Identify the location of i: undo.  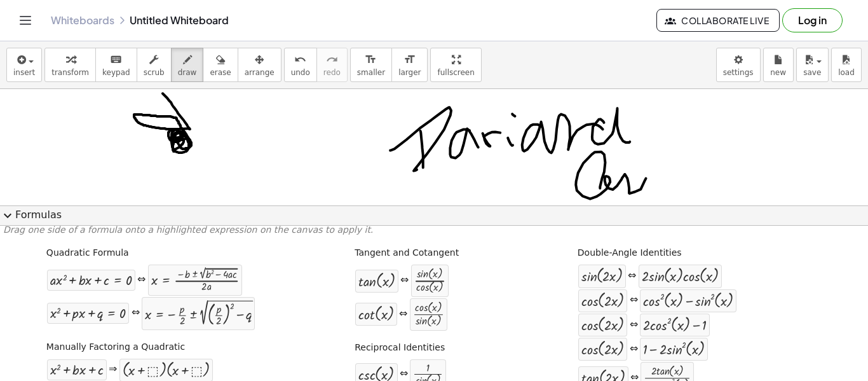
(300, 60).